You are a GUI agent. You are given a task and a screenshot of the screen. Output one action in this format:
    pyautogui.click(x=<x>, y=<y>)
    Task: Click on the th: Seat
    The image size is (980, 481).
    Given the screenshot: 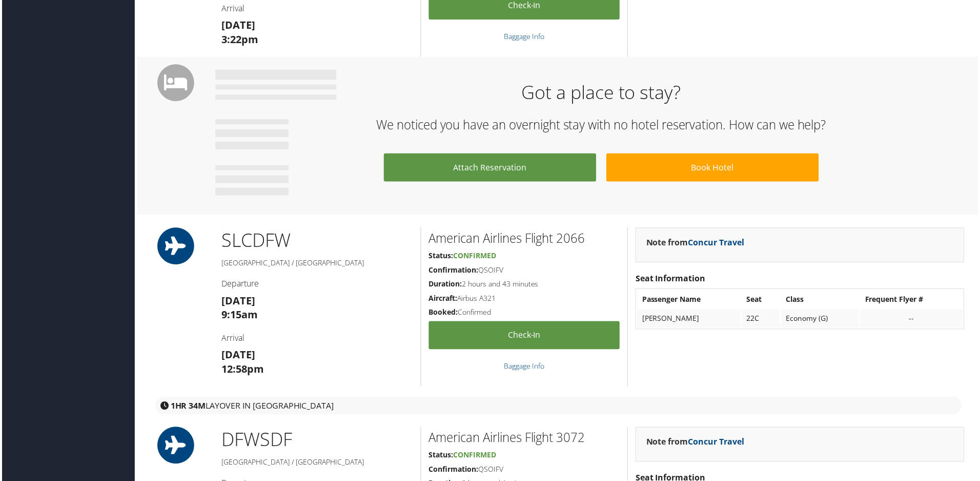 What is the action you would take?
    pyautogui.click(x=762, y=301)
    